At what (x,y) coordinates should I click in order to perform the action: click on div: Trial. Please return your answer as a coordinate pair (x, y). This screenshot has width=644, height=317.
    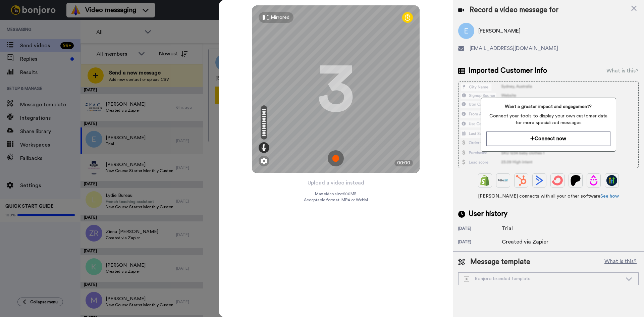
    Looking at the image, I should click on (519, 229).